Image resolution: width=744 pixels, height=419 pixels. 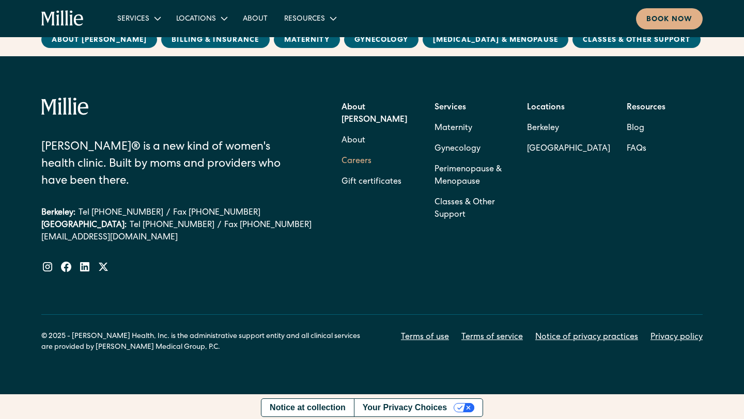 What do you see at coordinates (635, 129) in the screenshot?
I see `a: Blog` at bounding box center [635, 129].